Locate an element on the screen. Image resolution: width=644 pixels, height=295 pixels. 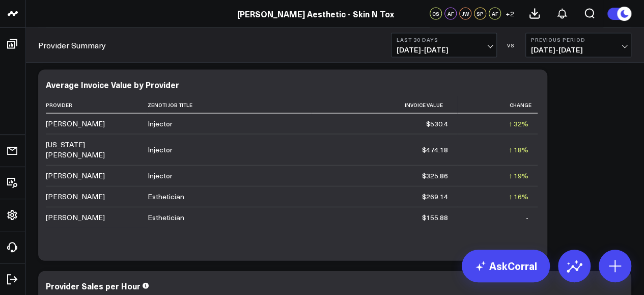
th: Zenoti Job Title is located at coordinates (230, 105).